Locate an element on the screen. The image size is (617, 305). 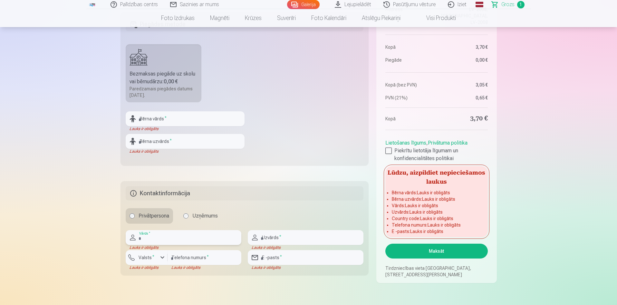
dd: 3,05 € is located at coordinates (464, 85).